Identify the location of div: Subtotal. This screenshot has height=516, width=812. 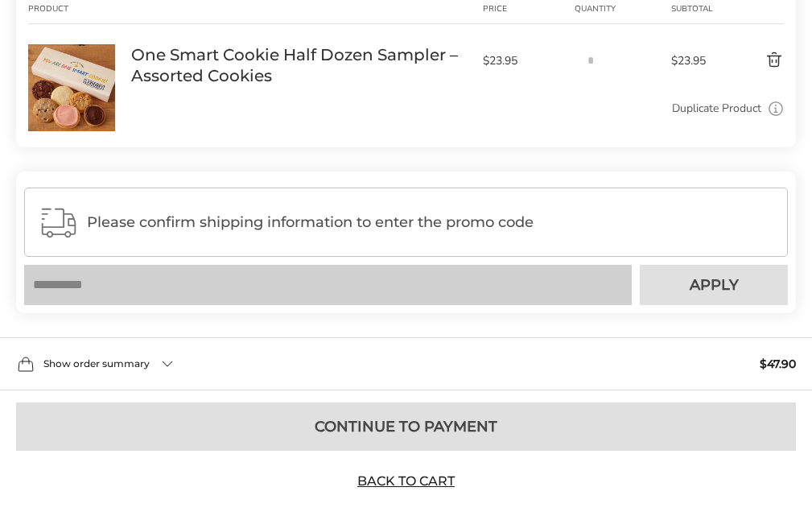
(696, 9).